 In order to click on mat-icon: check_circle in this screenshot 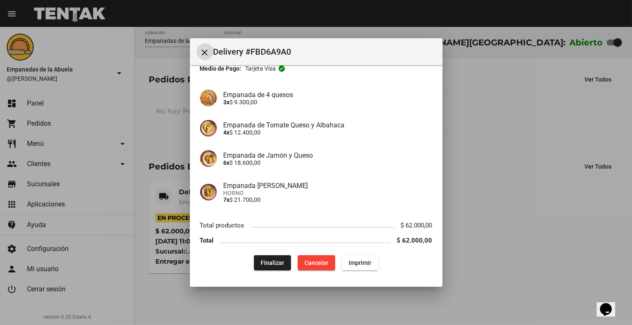, I will do `click(282, 69)`.